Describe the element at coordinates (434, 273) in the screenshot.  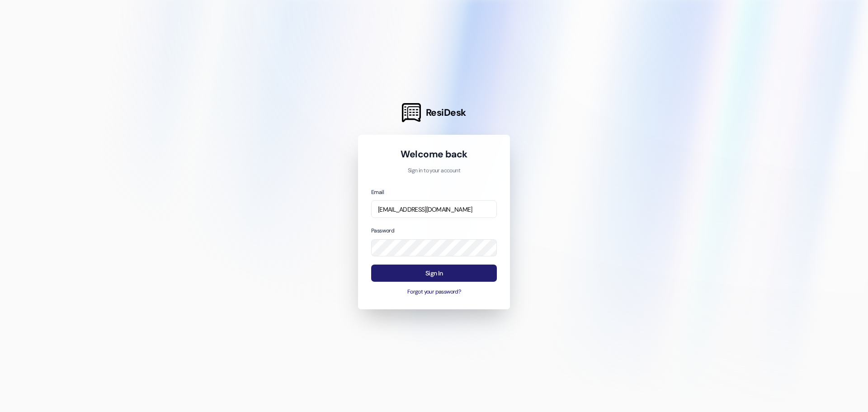
I see `button: Sign In` at that location.